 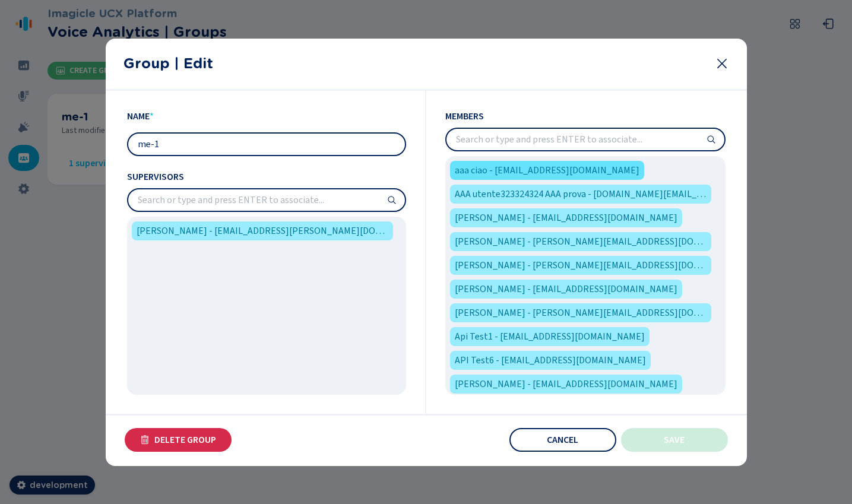 What do you see at coordinates (178, 440) in the screenshot?
I see `button: Delete Group` at bounding box center [178, 440].